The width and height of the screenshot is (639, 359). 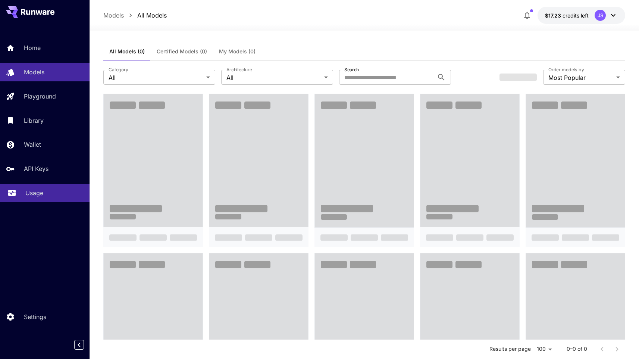 What do you see at coordinates (351, 69) in the screenshot?
I see `label: Search` at bounding box center [351, 69].